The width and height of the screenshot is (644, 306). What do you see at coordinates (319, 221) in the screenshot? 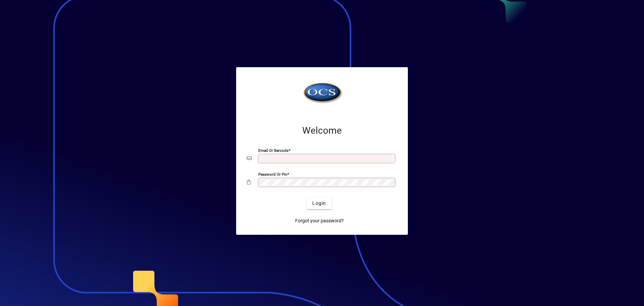
I see `a: Forgot your password?` at bounding box center [319, 221].